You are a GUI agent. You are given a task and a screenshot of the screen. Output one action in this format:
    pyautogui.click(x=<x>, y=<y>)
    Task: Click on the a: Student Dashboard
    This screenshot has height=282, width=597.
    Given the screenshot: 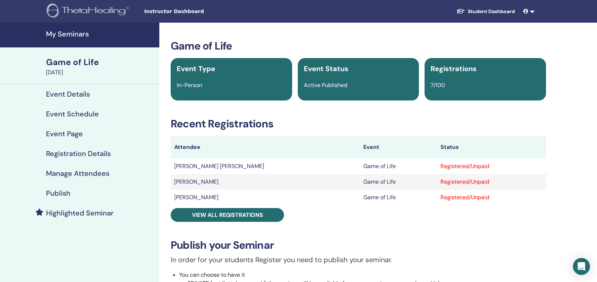 What is the action you would take?
    pyautogui.click(x=485, y=11)
    